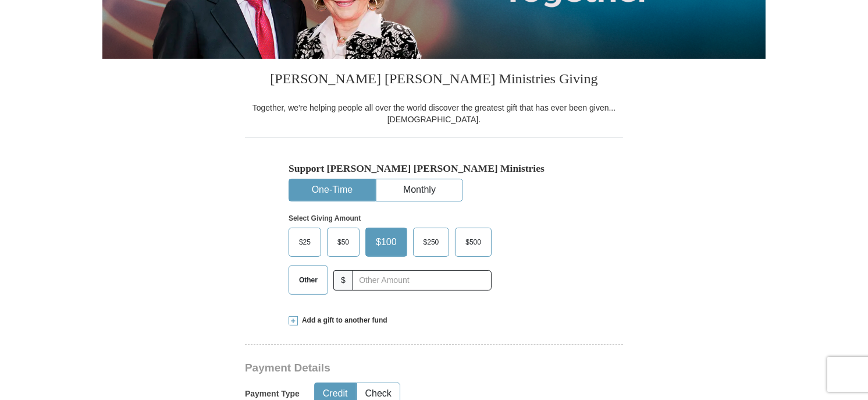 The height and width of the screenshot is (400, 868). What do you see at coordinates (308, 280) in the screenshot?
I see `span: Other` at bounding box center [308, 280].